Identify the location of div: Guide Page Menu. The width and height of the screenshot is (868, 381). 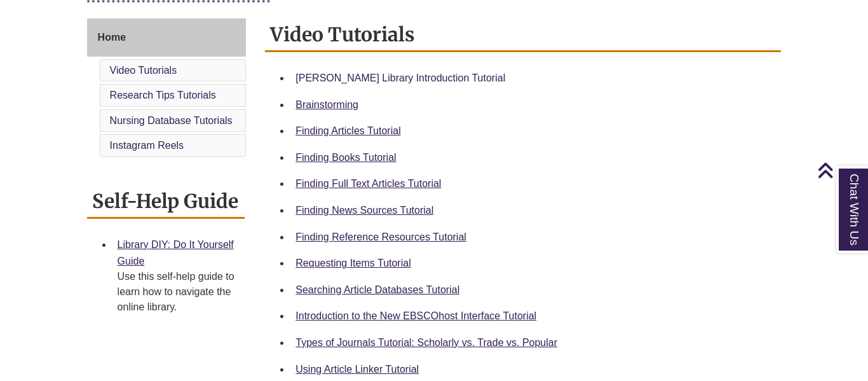
(167, 89).